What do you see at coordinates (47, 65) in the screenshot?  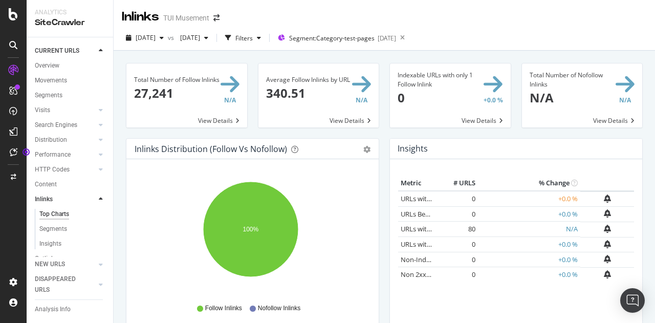 I see `div: Overview` at bounding box center [47, 65].